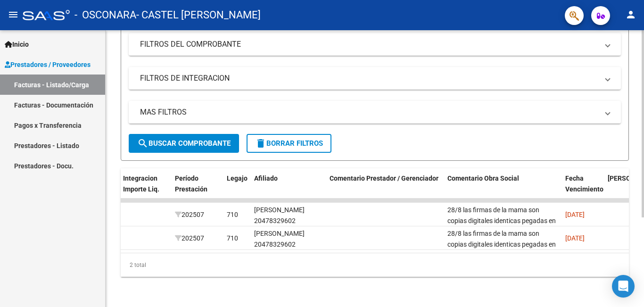 The image size is (644, 307). I want to click on div: Open Intercom Messenger, so click(623, 286).